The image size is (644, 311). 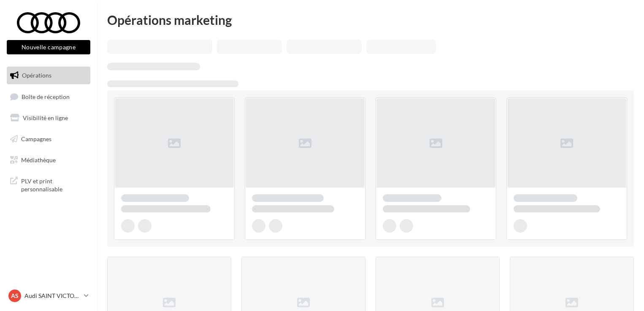 What do you see at coordinates (48, 97) in the screenshot?
I see `a: Boîte de réception` at bounding box center [48, 97].